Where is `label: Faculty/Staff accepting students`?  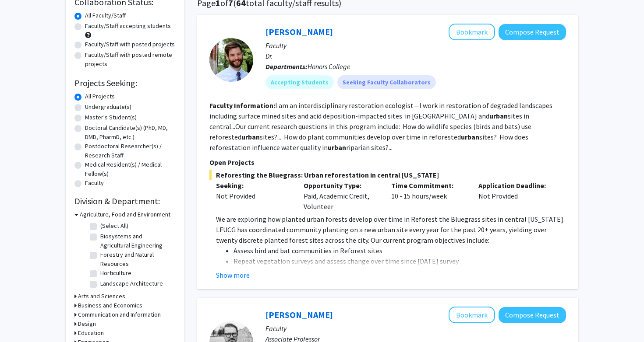
label: Faculty/Staff accepting students is located at coordinates (128, 26).